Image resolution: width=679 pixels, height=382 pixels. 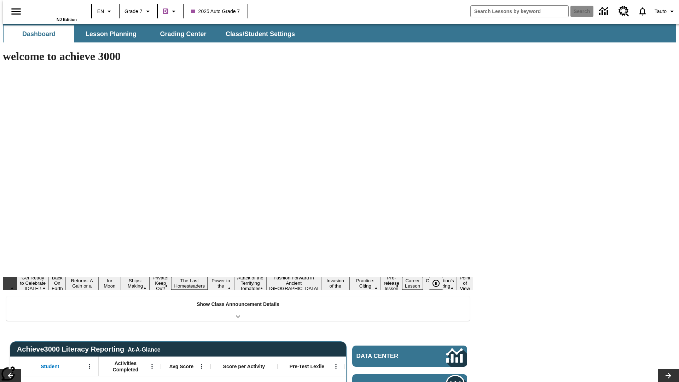 What do you see at coordinates (16, 11) in the screenshot?
I see `button: Open side menu` at bounding box center [16, 11].